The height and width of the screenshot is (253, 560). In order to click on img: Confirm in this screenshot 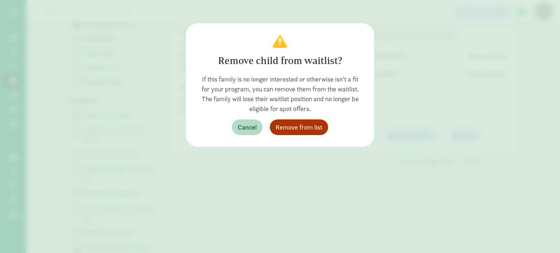, I will do `click(280, 41)`.